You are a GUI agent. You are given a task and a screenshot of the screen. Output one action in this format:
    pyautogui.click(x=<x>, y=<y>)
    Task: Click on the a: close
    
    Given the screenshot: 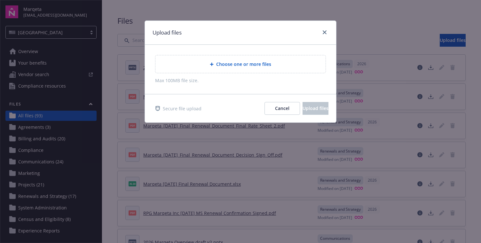 What is the action you would take?
    pyautogui.click(x=325, y=32)
    